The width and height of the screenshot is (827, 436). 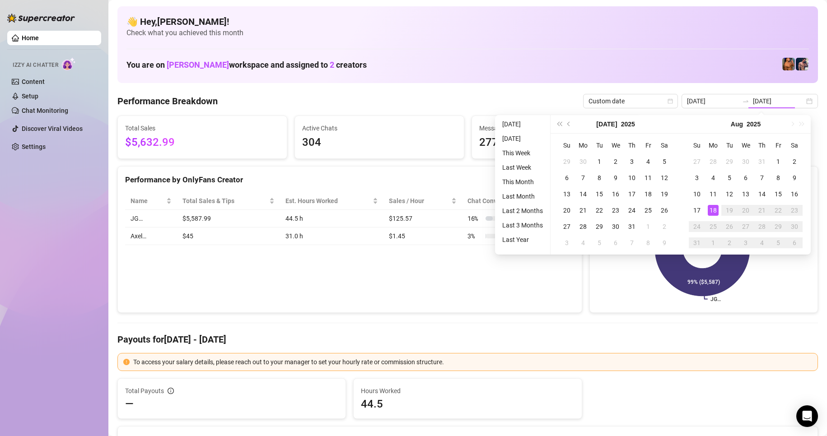 What do you see at coordinates (475, 236) in the screenshot?
I see `span: 3 %` at bounding box center [475, 236].